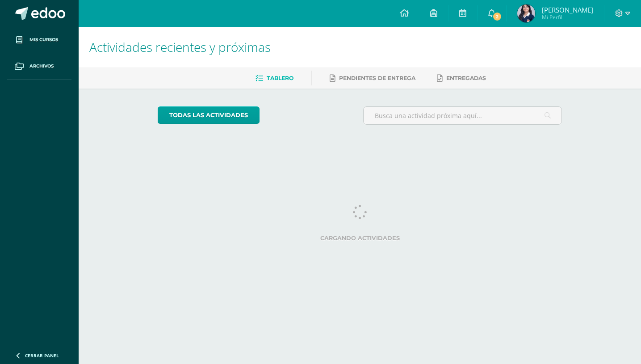 The image size is (641, 364). Describe the element at coordinates (463, 116) in the screenshot. I see `input: Busca una actividad próxima aquí...` at that location.